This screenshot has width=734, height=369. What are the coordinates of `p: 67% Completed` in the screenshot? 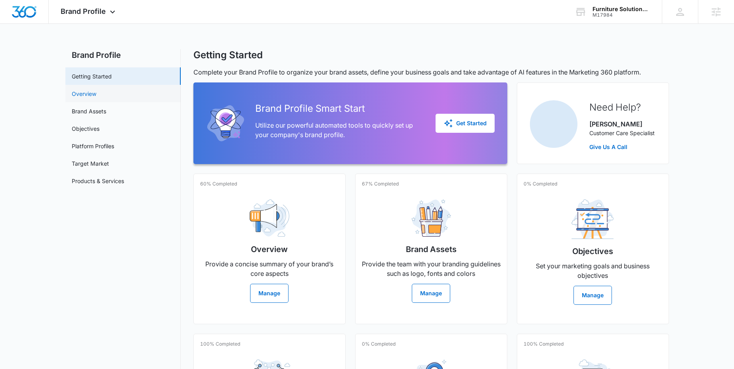 It's located at (380, 184).